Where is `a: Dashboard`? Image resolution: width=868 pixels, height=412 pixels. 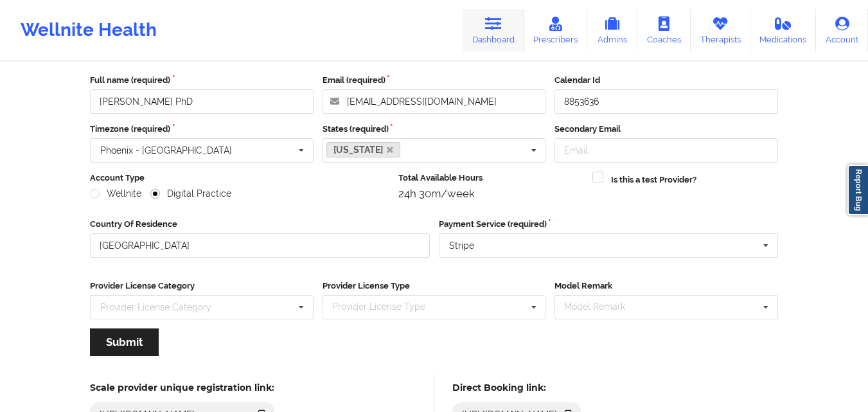
a: Dashboard is located at coordinates (494, 30).